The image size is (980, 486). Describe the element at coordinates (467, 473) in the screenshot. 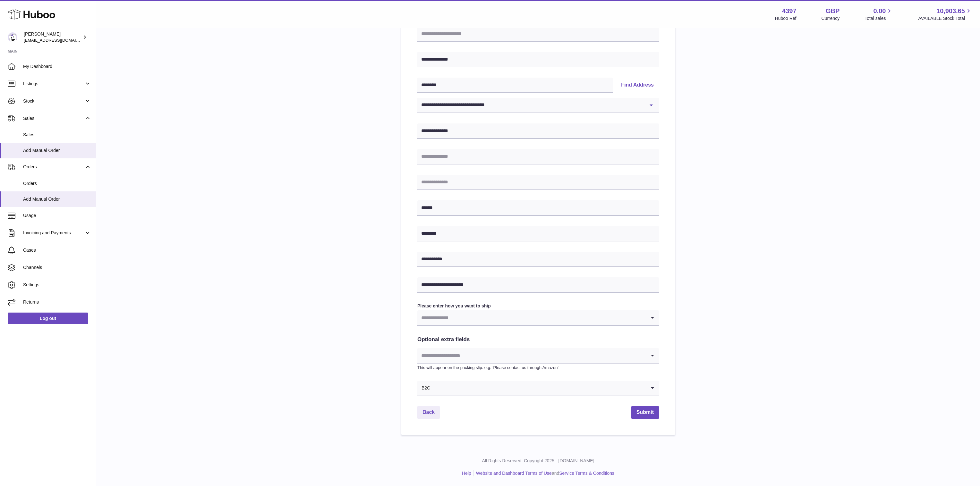

I see `a: Help` at that location.